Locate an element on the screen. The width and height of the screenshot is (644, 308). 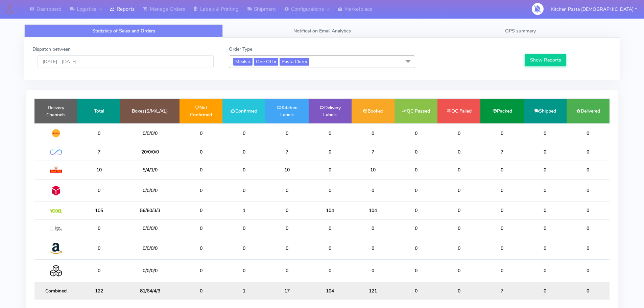
img: DPD is located at coordinates (56, 191).